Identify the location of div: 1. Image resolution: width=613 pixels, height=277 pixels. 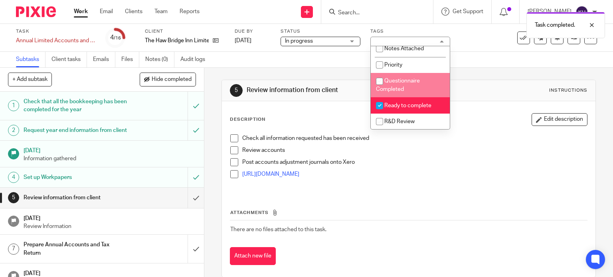
(14, 106).